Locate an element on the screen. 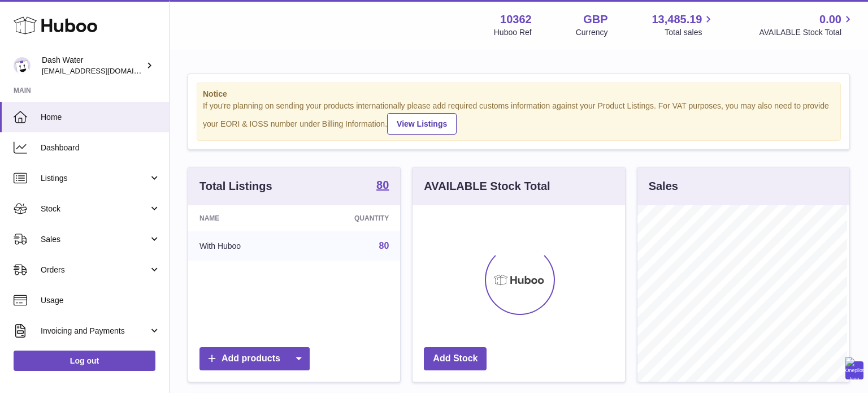 Image resolution: width=868 pixels, height=393 pixels. div: Dash Water is located at coordinates (93, 65).